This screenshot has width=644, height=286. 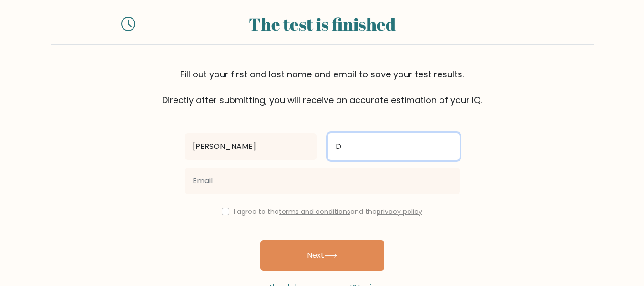 What do you see at coordinates (394, 147) in the screenshot?
I see `input: Last name` at bounding box center [394, 147].